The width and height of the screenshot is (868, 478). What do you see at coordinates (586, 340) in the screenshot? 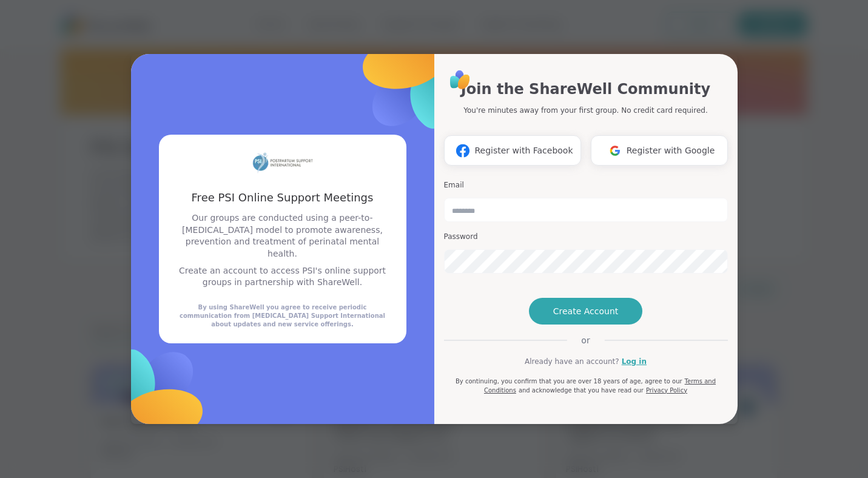
I see `span: or` at bounding box center [586, 340].